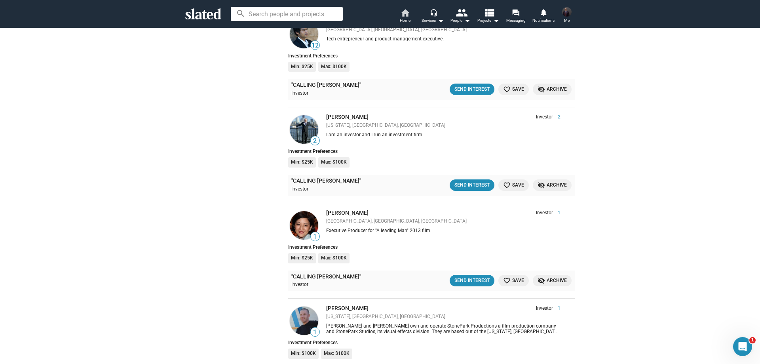 The width and height of the screenshot is (760, 364). Describe the element at coordinates (460, 21) in the screenshot. I see `div: People` at that location.